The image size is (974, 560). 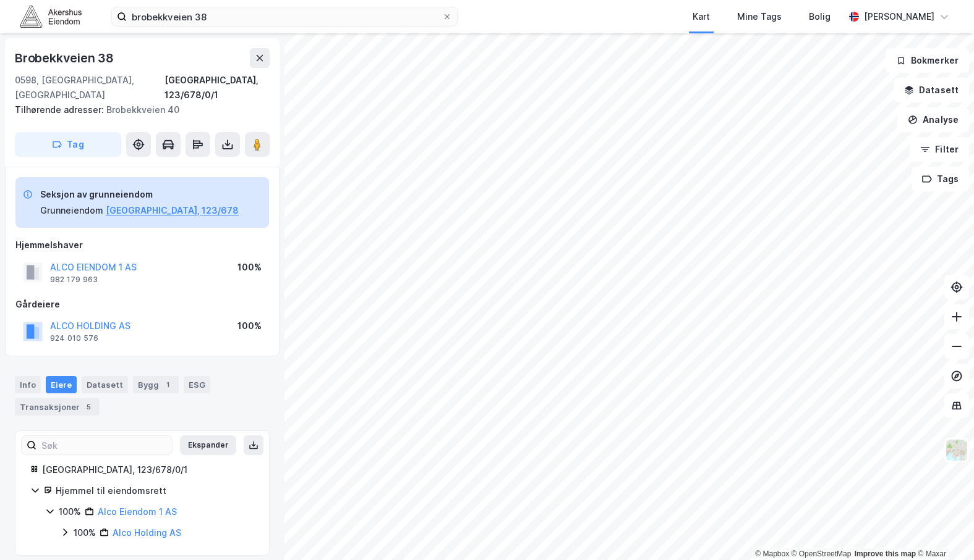 What do you see at coordinates (943, 530) in the screenshot?
I see `div: Kontrollprogram for chat` at bounding box center [943, 530].